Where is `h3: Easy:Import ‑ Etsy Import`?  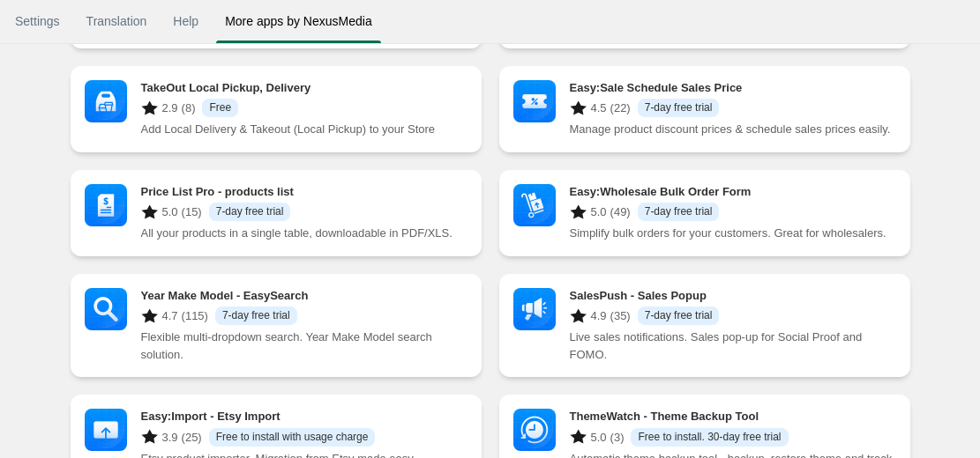 h3: Easy:Import ‑ Etsy Import is located at coordinates (305, 416).